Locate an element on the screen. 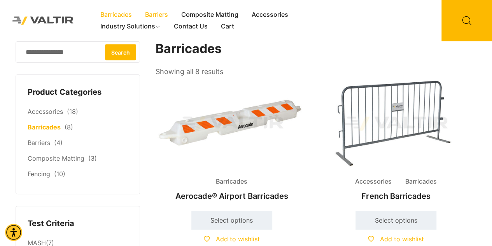  a: Select options for “French Barricades” is located at coordinates (396, 220).